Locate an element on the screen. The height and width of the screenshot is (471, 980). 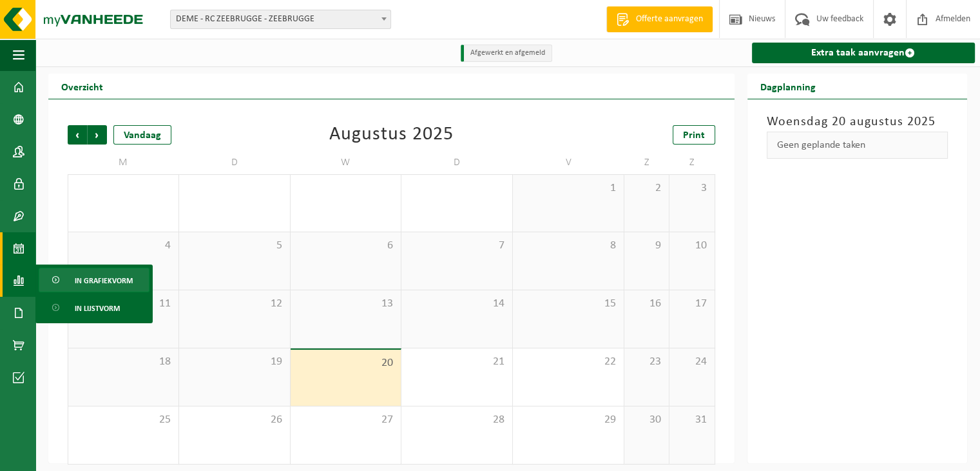
a: Extra taak aanvragen is located at coordinates (864, 53).